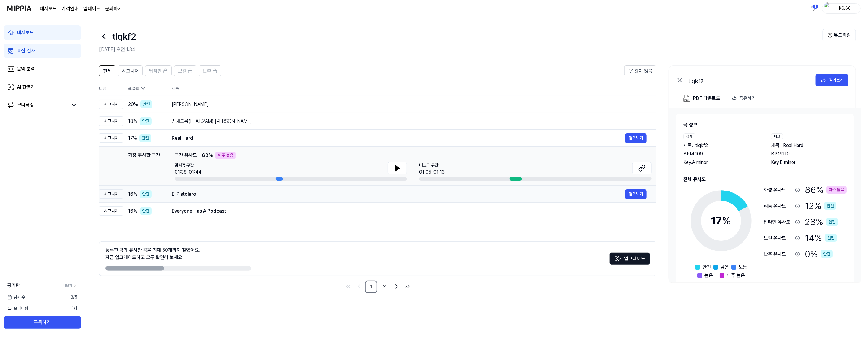 The height and width of the screenshot is (337, 868). I want to click on button: 공유하기, so click(745, 99).